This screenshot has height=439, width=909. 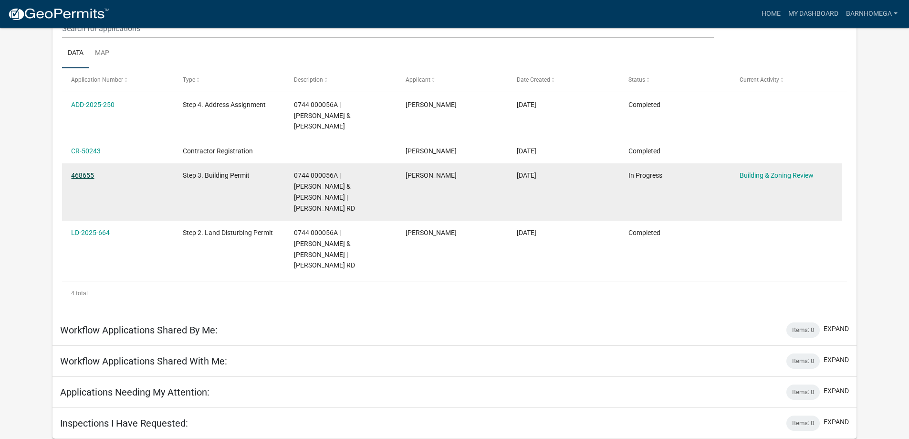 I want to click on span: 08/25/2025, so click(x=527, y=175).